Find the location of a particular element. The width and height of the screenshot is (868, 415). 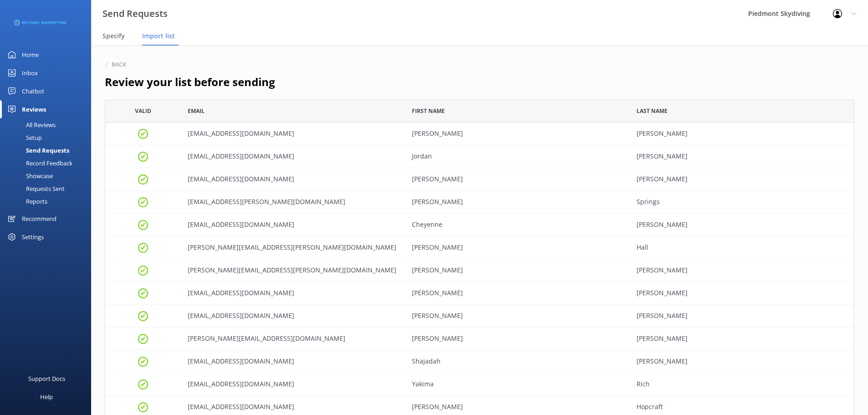

div: nickp8525@gmail.com is located at coordinates (293, 316).